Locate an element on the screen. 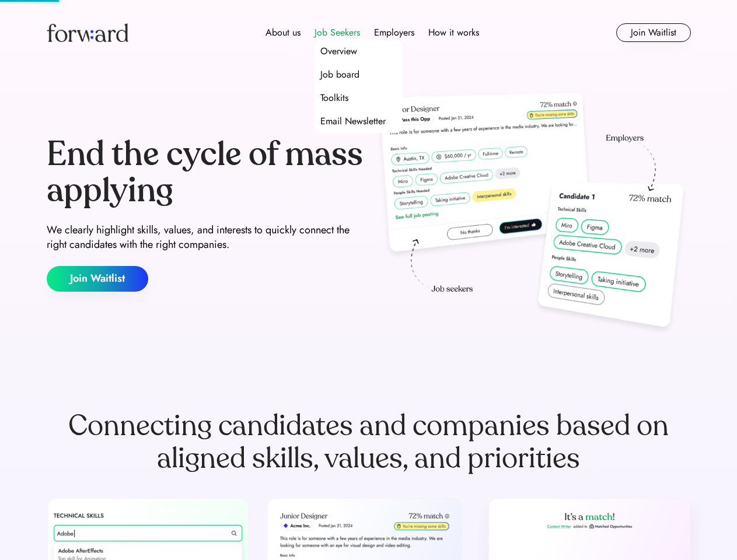  div: End the cycle of mass applying is located at coordinates (205, 172).